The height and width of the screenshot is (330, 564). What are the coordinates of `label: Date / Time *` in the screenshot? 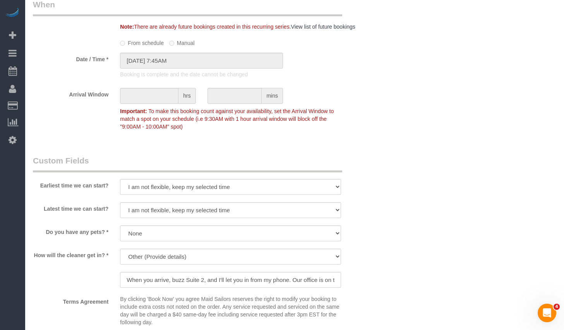 It's located at (71, 58).